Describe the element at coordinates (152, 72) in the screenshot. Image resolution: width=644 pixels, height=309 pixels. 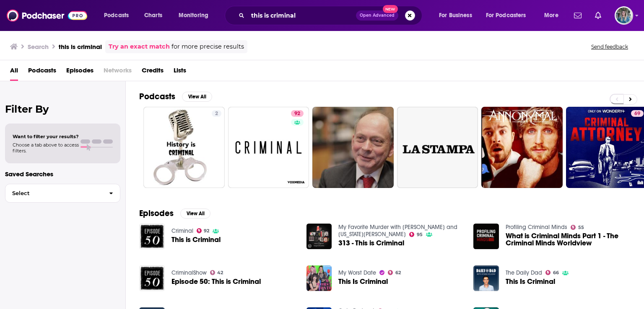
I see `span: Credits` at that location.